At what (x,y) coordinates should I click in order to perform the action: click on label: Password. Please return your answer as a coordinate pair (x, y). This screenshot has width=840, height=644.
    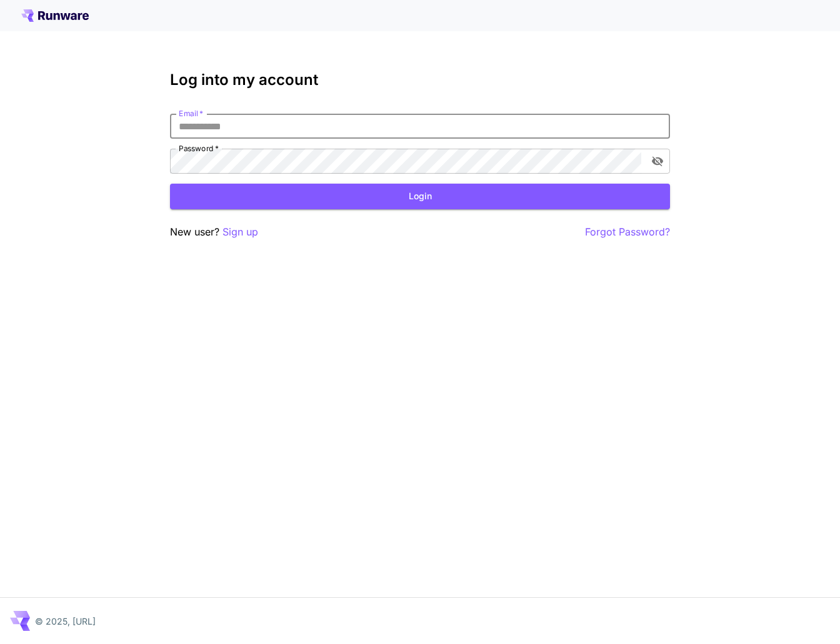
    Looking at the image, I should click on (198, 148).